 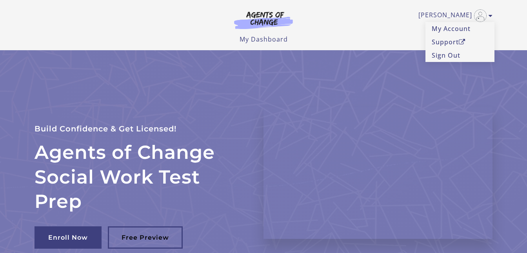 What do you see at coordinates (145, 237) in the screenshot?
I see `a: Free Preview` at bounding box center [145, 237].